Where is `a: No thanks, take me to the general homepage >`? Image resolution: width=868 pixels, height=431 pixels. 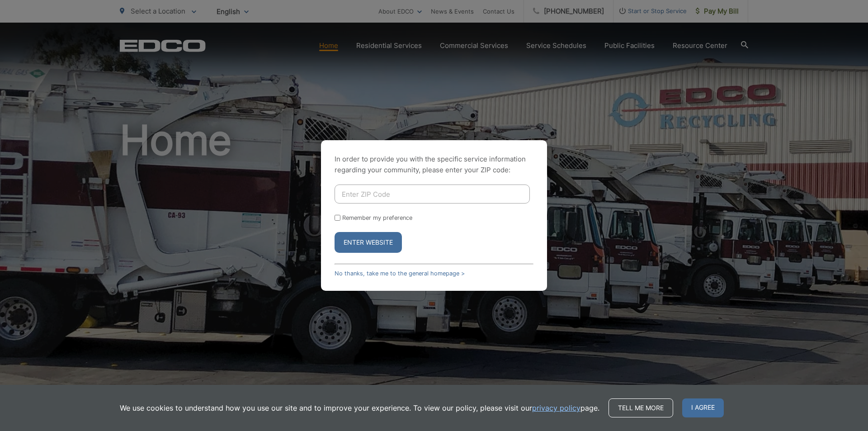 a: No thanks, take me to the general homepage > is located at coordinates (400, 273).